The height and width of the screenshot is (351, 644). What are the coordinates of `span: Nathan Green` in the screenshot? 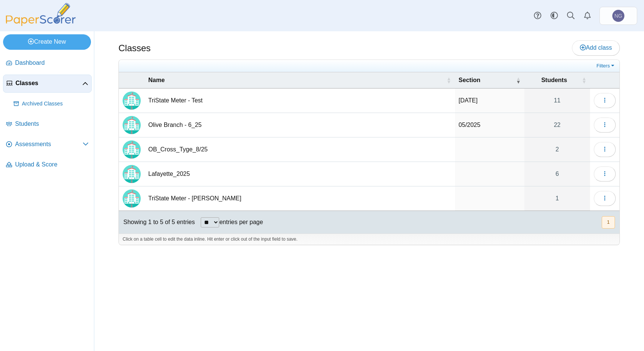 It's located at (619, 16).